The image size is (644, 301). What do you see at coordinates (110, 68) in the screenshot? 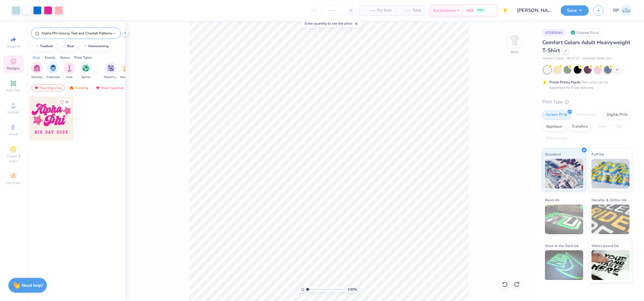
I see `img: Parent's Weekend Image` at bounding box center [110, 68].